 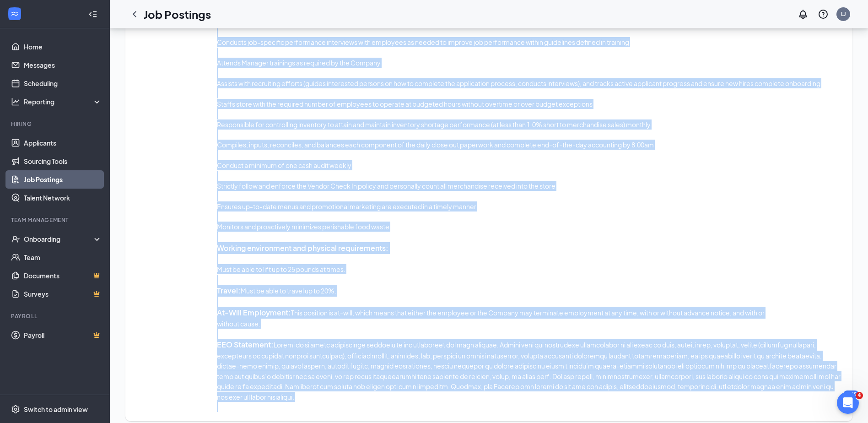 I want to click on a: Sourcing Tools, so click(x=63, y=161).